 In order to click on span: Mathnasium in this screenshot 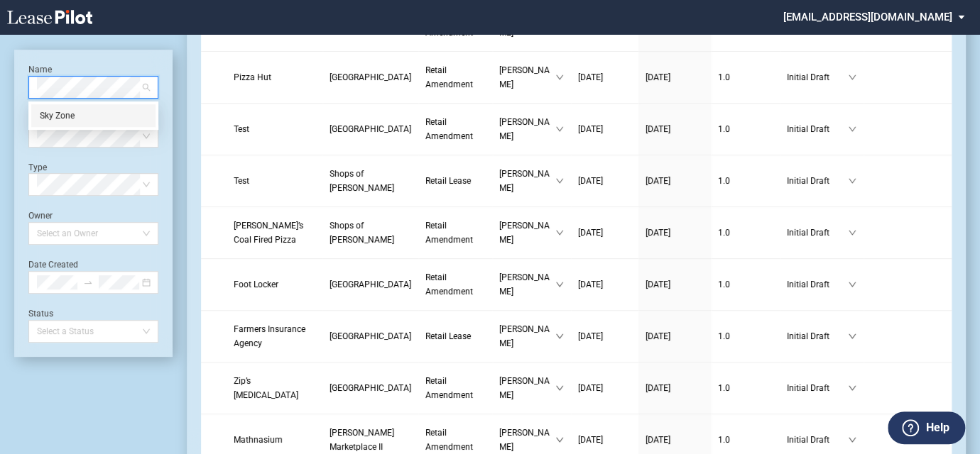, I will do `click(258, 440)`.